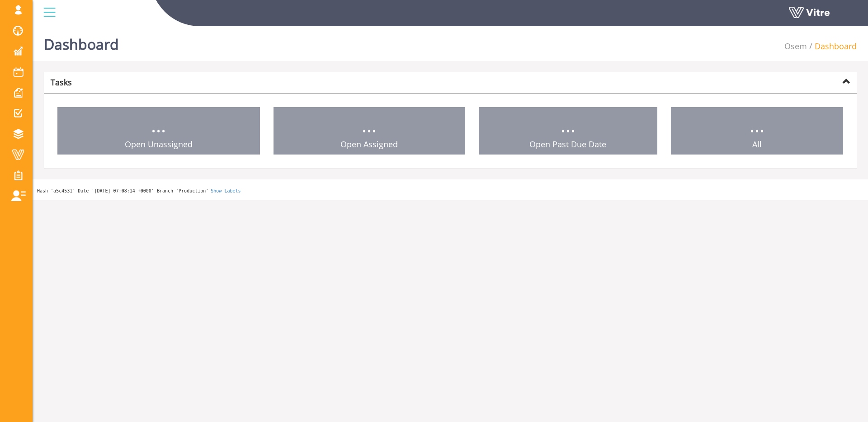 The height and width of the screenshot is (422, 868). I want to click on a: ... All, so click(757, 131).